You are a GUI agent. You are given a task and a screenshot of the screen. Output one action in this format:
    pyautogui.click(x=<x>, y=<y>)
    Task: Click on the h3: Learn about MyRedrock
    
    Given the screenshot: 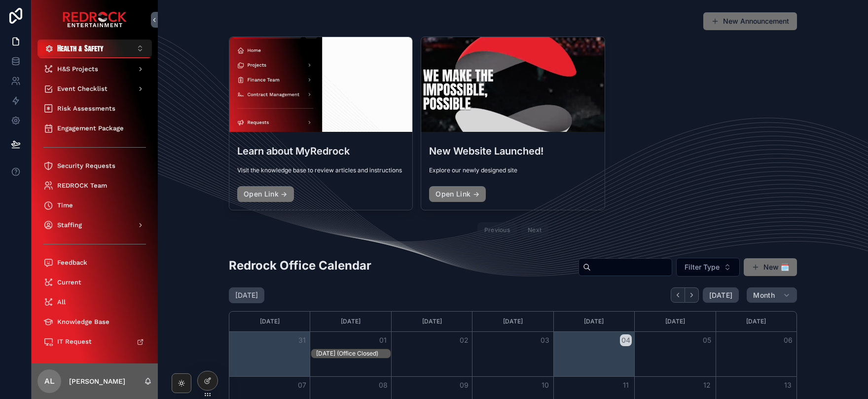 What is the action you would take?
    pyautogui.click(x=320, y=151)
    